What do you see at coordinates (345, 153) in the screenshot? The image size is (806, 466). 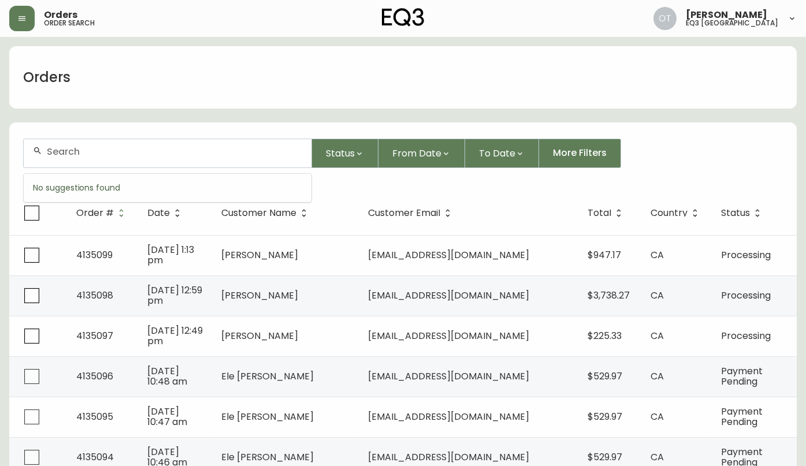 I see `button: Status` at bounding box center [345, 153].